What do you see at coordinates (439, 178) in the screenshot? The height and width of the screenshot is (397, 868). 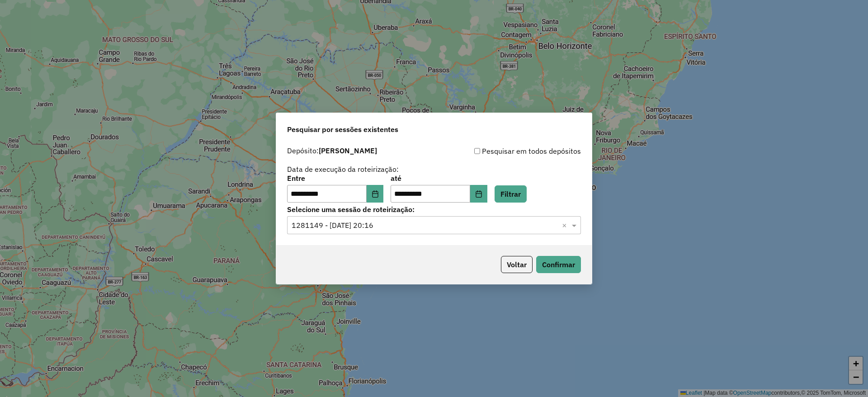 I see `label: até` at bounding box center [439, 178].